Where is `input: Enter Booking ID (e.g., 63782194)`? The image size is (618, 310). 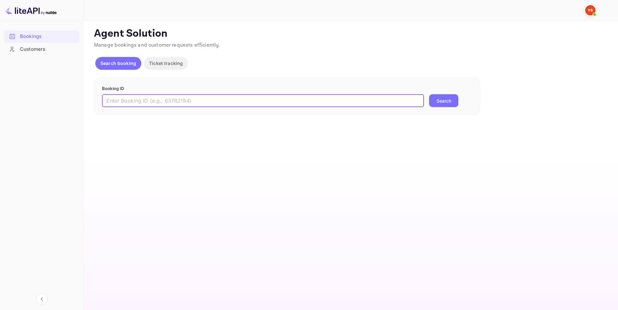 input: Enter Booking ID (e.g., 63782194) is located at coordinates (263, 101).